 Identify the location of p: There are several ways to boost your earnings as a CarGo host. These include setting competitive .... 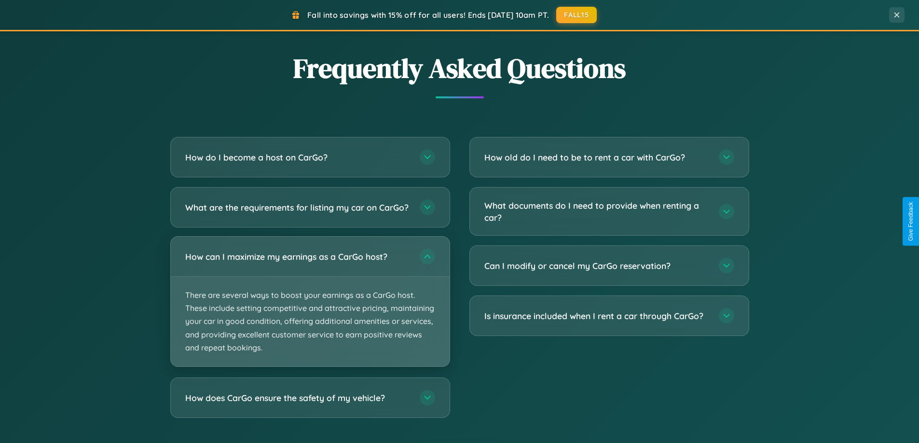
(310, 322).